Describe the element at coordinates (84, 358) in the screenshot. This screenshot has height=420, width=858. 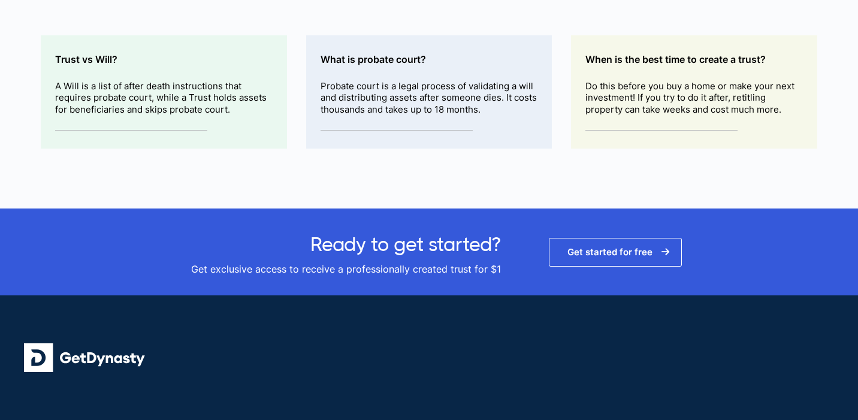
I see `img: Get started for free with Dynasty Trust Company` at that location.